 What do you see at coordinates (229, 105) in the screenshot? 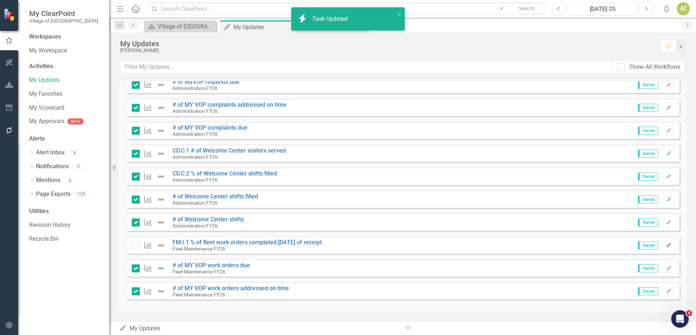
I see `a: # of MY VOP complaints addressed on time` at bounding box center [229, 105].